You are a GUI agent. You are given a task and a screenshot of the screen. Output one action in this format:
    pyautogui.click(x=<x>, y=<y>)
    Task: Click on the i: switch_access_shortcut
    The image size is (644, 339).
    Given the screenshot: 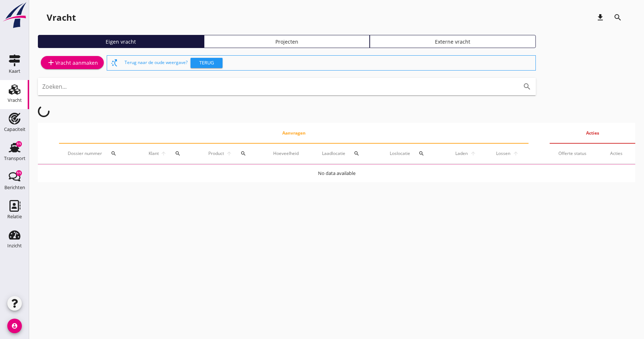 What is the action you would take?
    pyautogui.click(x=114, y=63)
    